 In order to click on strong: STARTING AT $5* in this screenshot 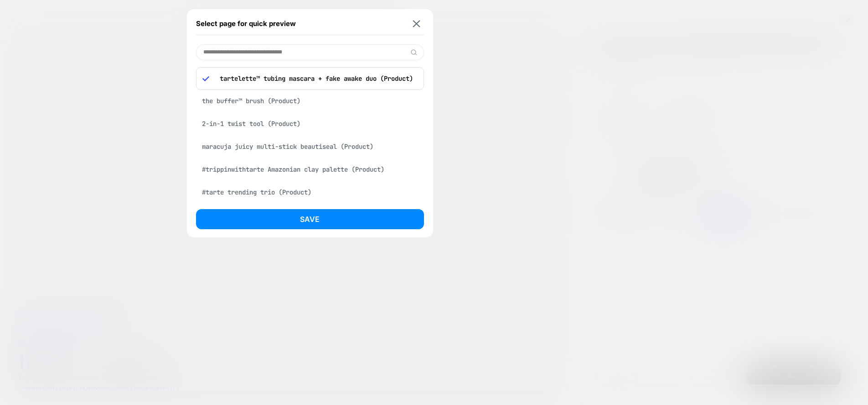, I will do `click(87, 398)`.